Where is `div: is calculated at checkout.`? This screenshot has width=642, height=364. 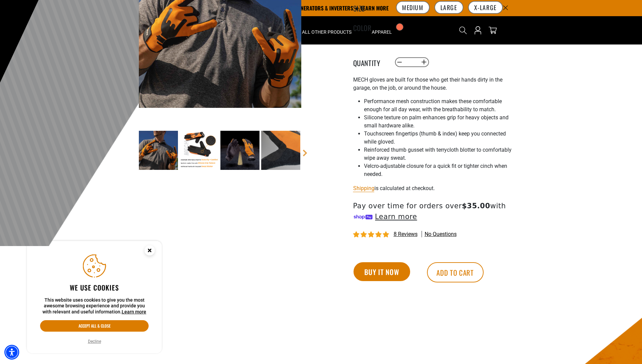
div: is calculated at checkout. is located at coordinates (436, 188).